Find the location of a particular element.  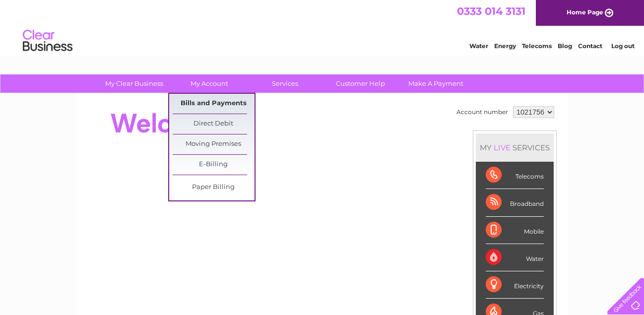

a: My Account is located at coordinates (209, 83).